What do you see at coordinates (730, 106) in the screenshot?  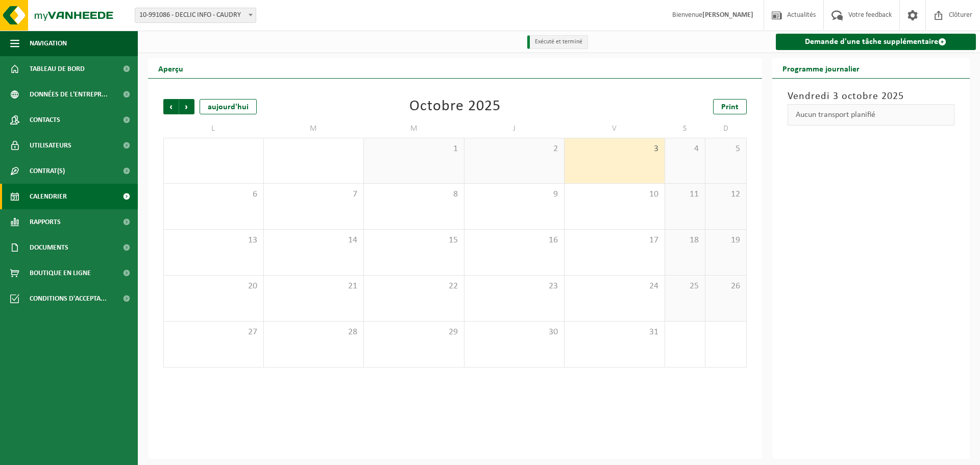 I see `a: Print` at bounding box center [730, 106].